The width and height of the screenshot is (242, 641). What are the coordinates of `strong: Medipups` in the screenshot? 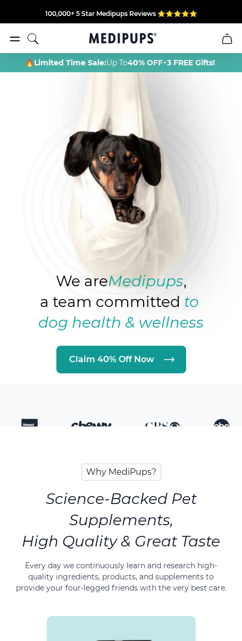 It's located at (145, 281).